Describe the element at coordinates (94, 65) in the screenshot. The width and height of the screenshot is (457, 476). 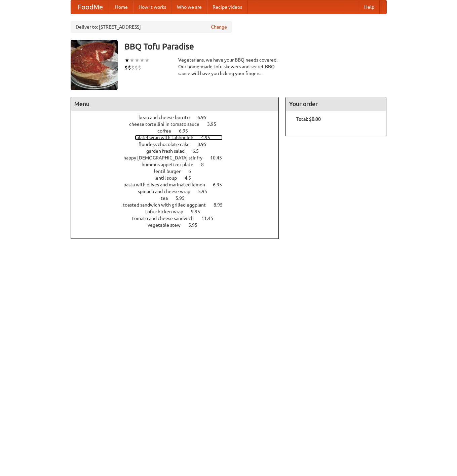
I see `img: angular.jpg` at that location.